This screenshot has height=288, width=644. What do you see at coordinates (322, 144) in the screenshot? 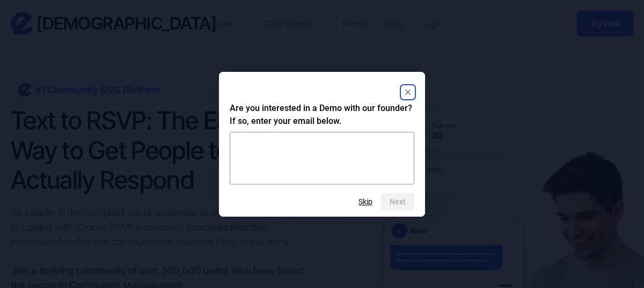
I see `dialog: Are you interested in a Demo with our founder? If so, enter your email below.` at bounding box center [322, 144].